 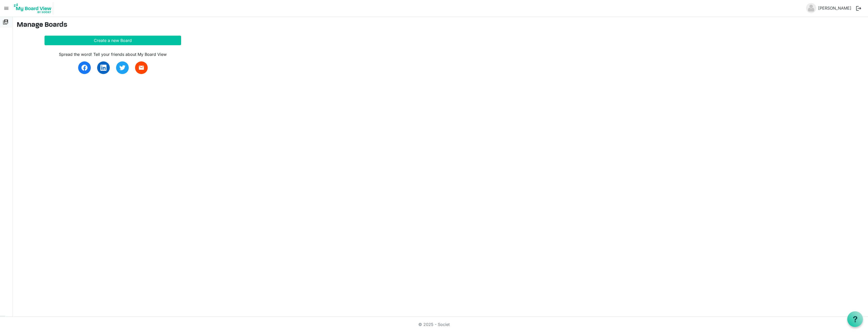 I want to click on img: My Board View Logo, so click(x=33, y=8).